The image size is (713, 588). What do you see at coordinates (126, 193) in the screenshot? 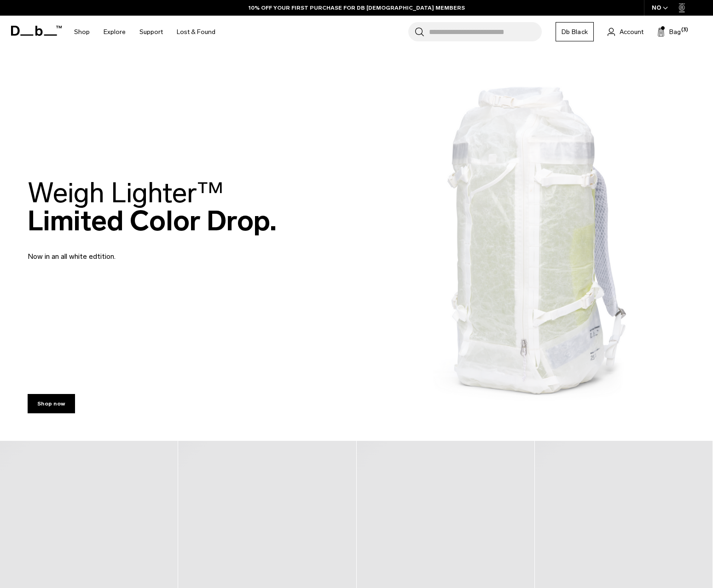
I see `span: Weigh Lighter™` at bounding box center [126, 193].